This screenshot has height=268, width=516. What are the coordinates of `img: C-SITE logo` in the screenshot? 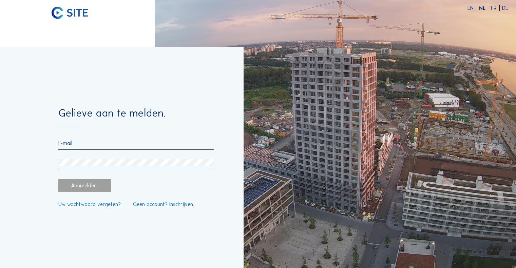 It's located at (70, 13).